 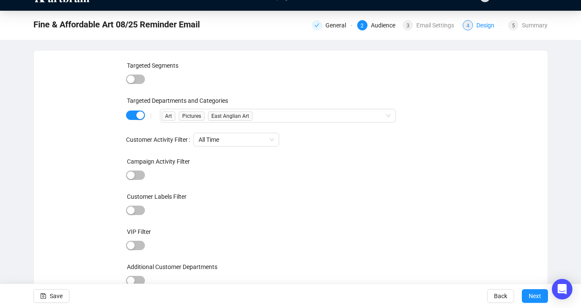 What do you see at coordinates (117, 24) in the screenshot?
I see `span: Fine & Affordable Art 08/25 Reminder Email` at bounding box center [117, 24].